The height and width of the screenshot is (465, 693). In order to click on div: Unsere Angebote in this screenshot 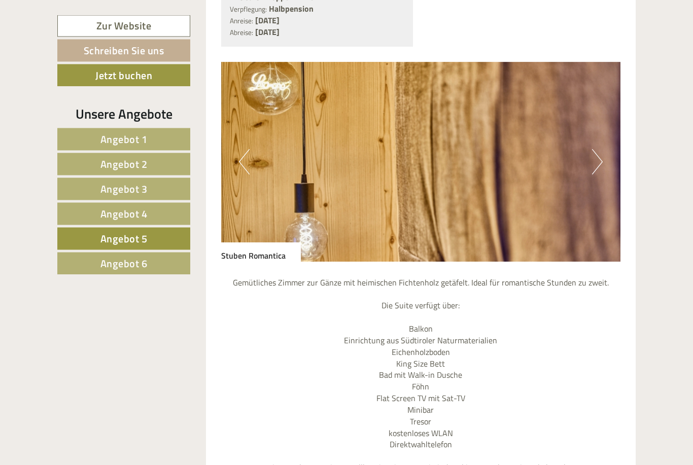, I will do `click(124, 114)`.